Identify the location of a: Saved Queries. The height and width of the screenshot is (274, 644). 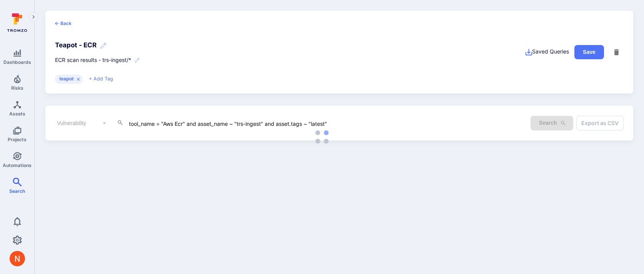
(547, 51).